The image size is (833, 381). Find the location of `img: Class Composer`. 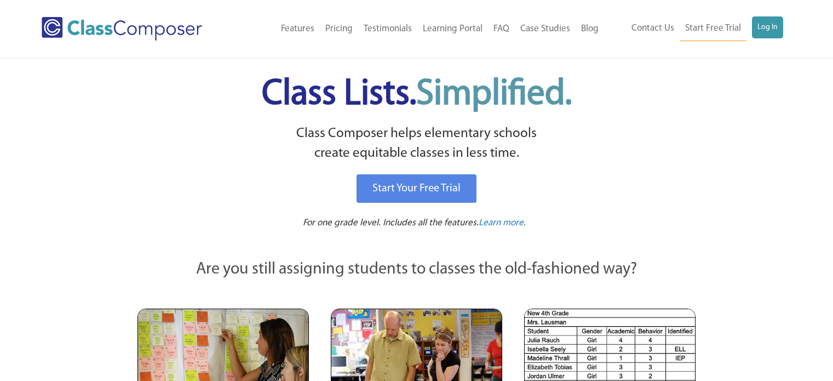

img: Class Composer is located at coordinates (122, 28).